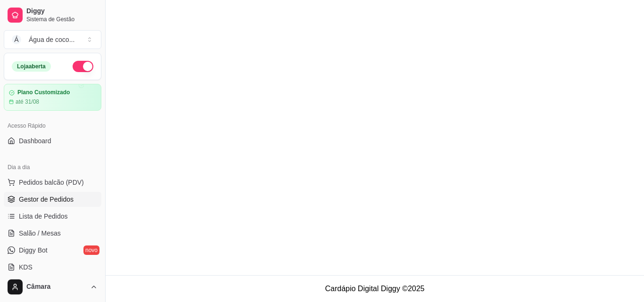  Describe the element at coordinates (83, 67) in the screenshot. I see `button: Alterar Status` at that location.